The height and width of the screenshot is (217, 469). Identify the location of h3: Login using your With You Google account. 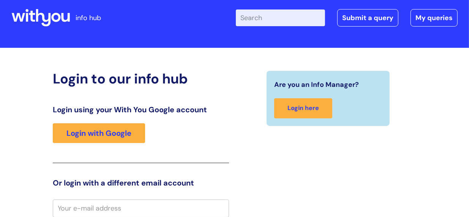
(141, 110).